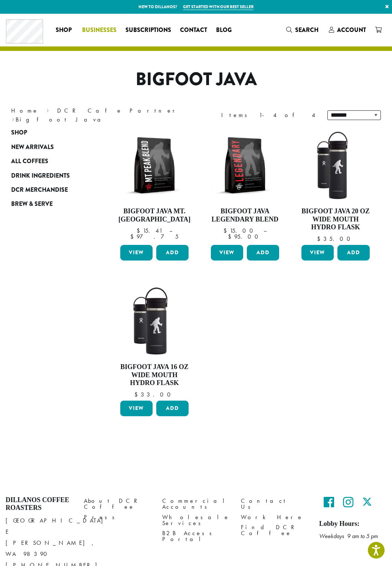  I want to click on span: Contact, so click(193, 30).